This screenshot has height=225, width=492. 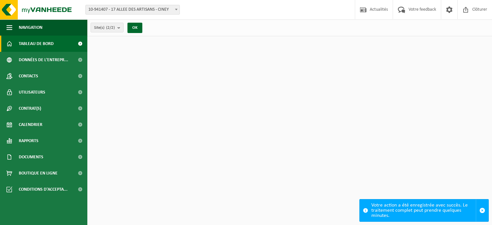 I want to click on button: OK, so click(x=135, y=28).